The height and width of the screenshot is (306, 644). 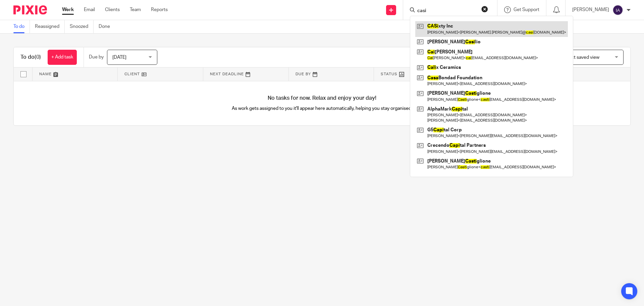 I want to click on h1: To do, so click(x=31, y=57).